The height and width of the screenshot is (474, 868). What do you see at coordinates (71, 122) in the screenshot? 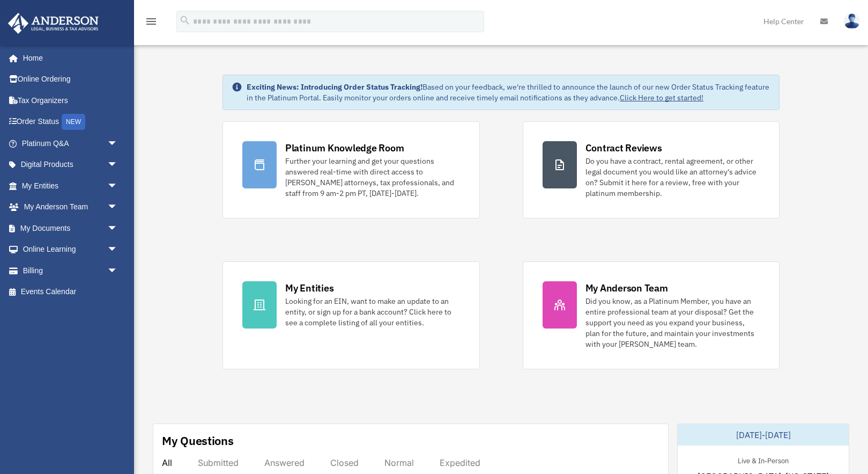
I see `a: Order StatusNEW` at bounding box center [71, 122].